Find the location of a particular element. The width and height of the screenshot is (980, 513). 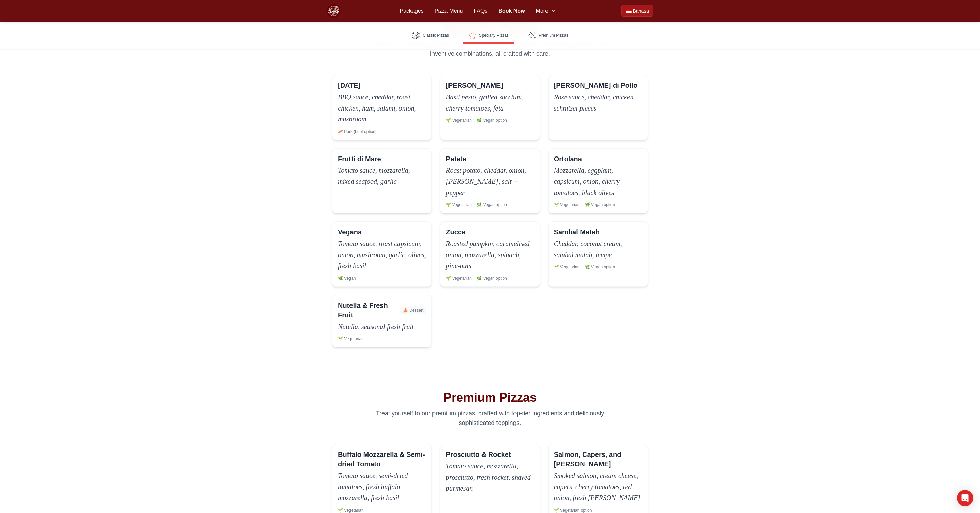

div: Nutella & Fresh Fruit Pizza (also known as Dessert Pizza) - Bali Pizza Party is located at coordinates (382, 321).